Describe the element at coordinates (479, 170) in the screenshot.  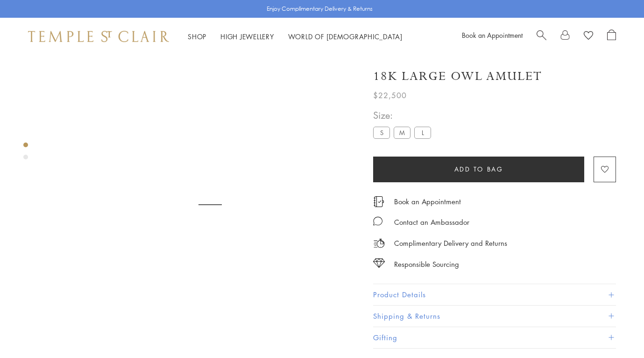
I see `span: Add to bag` at that location.